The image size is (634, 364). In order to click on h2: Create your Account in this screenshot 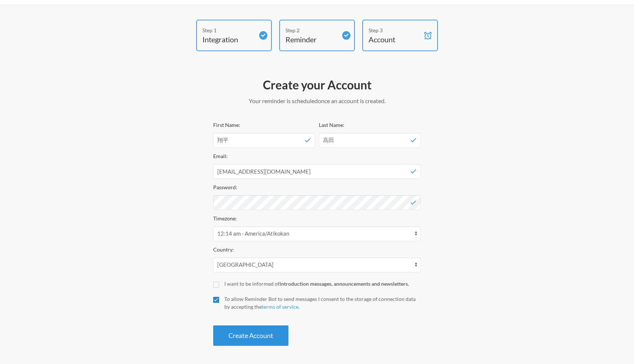, I will do `click(317, 85)`.